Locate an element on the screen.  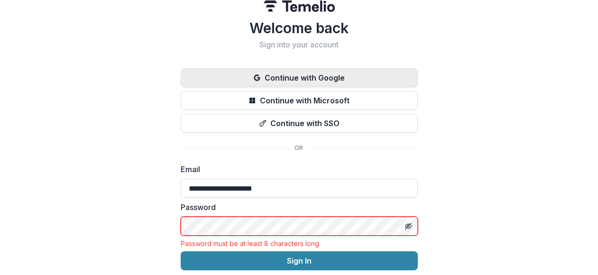
label: Email is located at coordinates (296, 169).